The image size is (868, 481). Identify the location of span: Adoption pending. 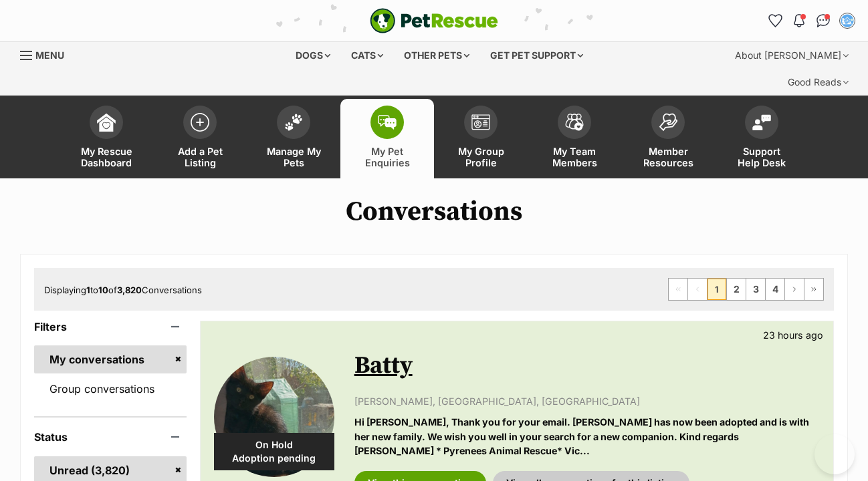
(274, 459).